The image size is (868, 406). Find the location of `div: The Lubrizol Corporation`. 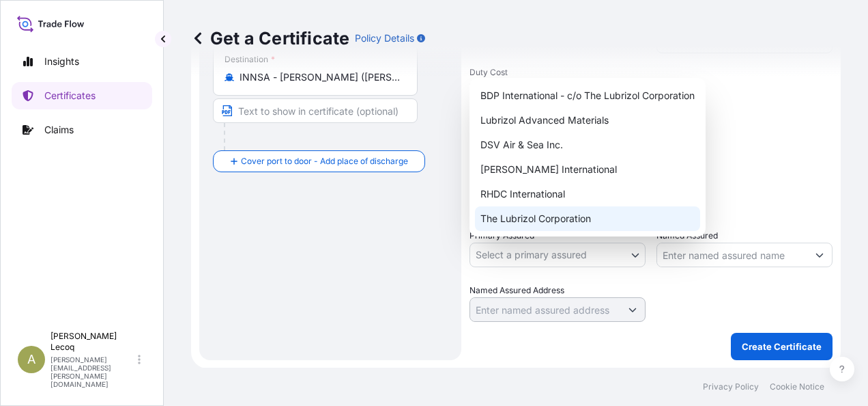

div: The Lubrizol Corporation is located at coordinates (587, 218).